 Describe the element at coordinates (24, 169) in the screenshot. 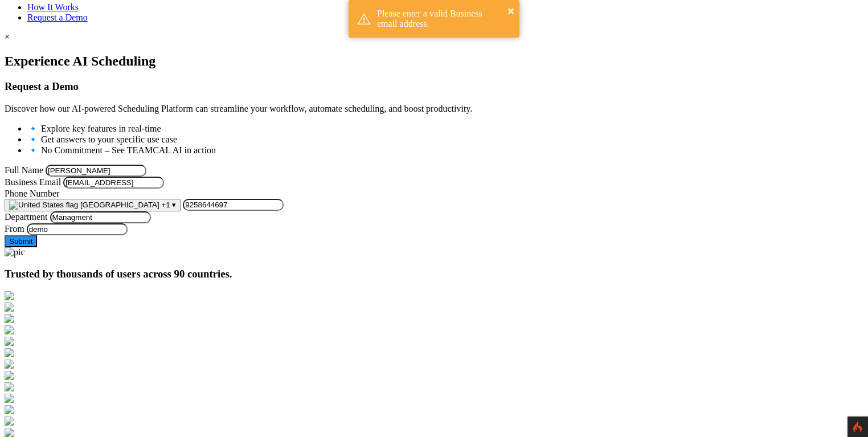

I see `label: Full Name` at that location.